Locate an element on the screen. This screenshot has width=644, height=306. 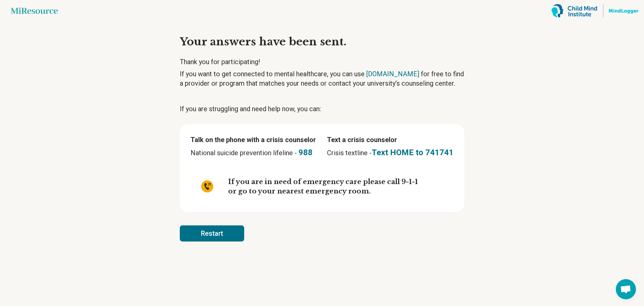
p: Text a crisis counselor is located at coordinates (391, 139).